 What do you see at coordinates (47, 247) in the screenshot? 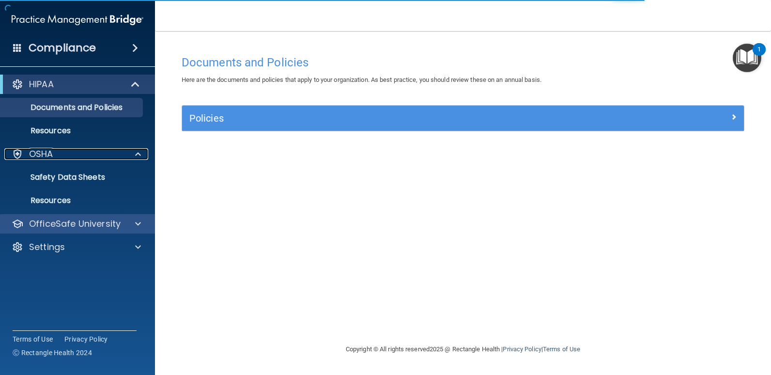
I see `p: Settings` at bounding box center [47, 247].